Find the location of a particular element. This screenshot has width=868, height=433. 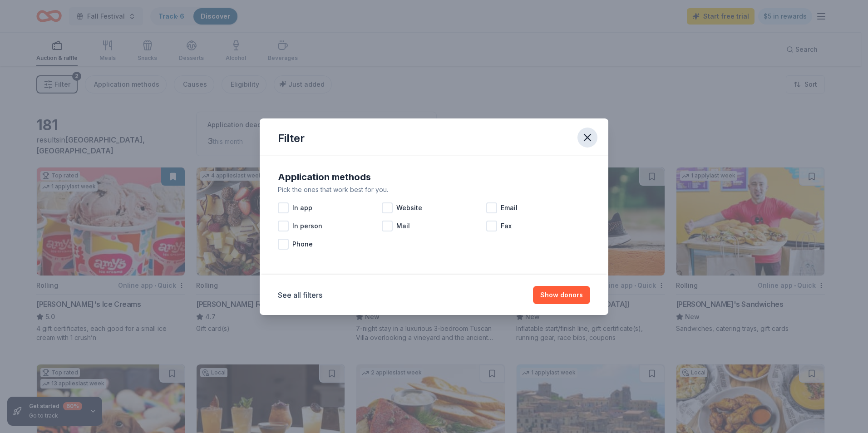

button: See all filters is located at coordinates (300, 295).